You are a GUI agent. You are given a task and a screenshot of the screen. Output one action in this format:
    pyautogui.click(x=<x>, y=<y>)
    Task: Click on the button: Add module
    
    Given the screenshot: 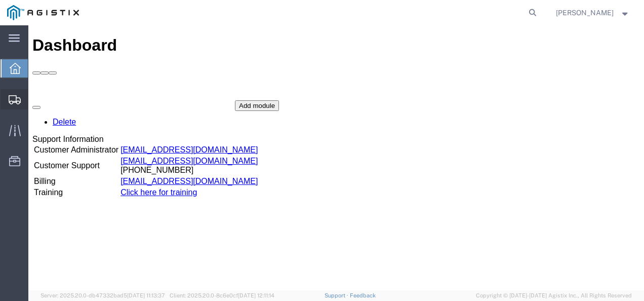 What is the action you would take?
    pyautogui.click(x=228, y=80)
    